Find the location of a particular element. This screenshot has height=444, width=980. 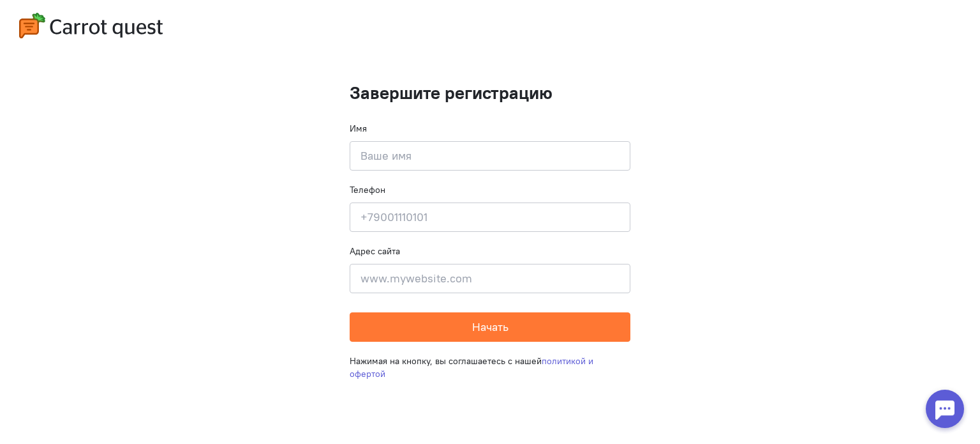

span: Начать is located at coordinates (490, 326).